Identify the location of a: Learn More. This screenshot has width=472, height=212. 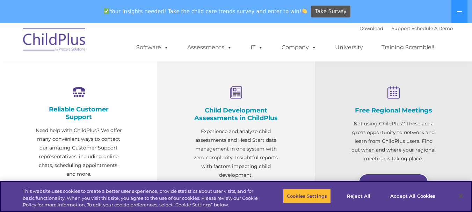
(393, 182).